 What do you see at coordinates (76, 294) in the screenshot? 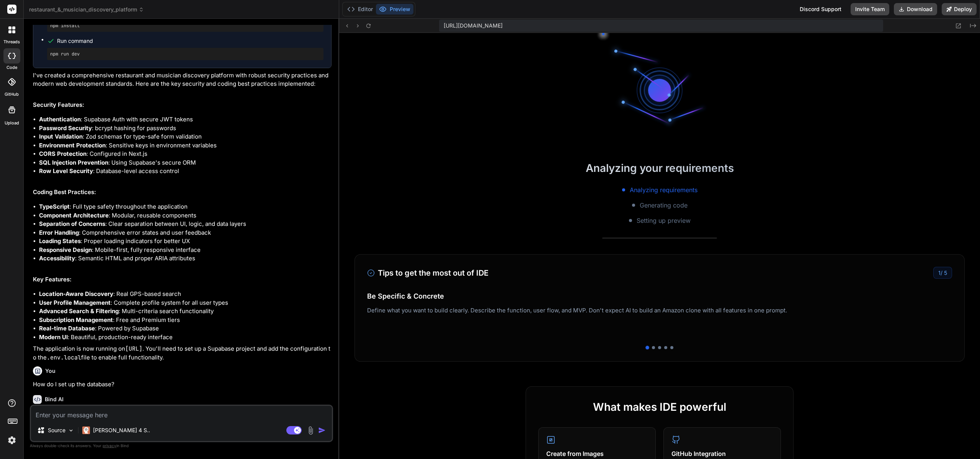
I see `strong: Location-Aware Discovery` at bounding box center [76, 294].